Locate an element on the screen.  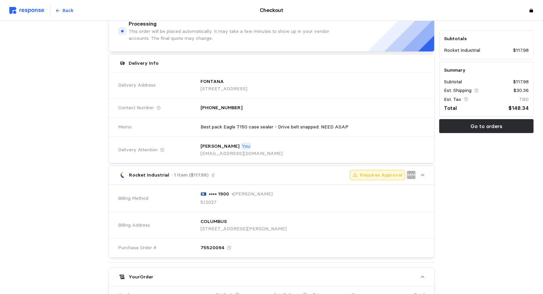
p: MM is located at coordinates (411, 175).